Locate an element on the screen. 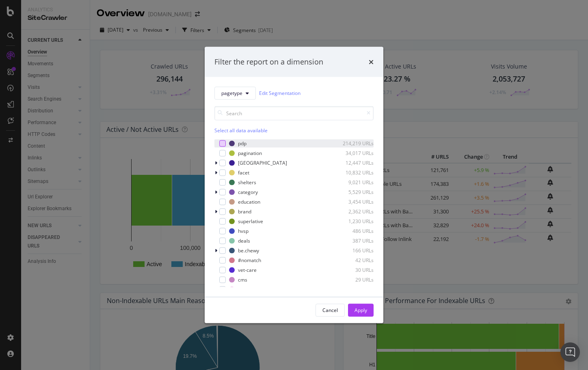 Image resolution: width=588 pixels, height=370 pixels. div: pdp is located at coordinates (242, 143).